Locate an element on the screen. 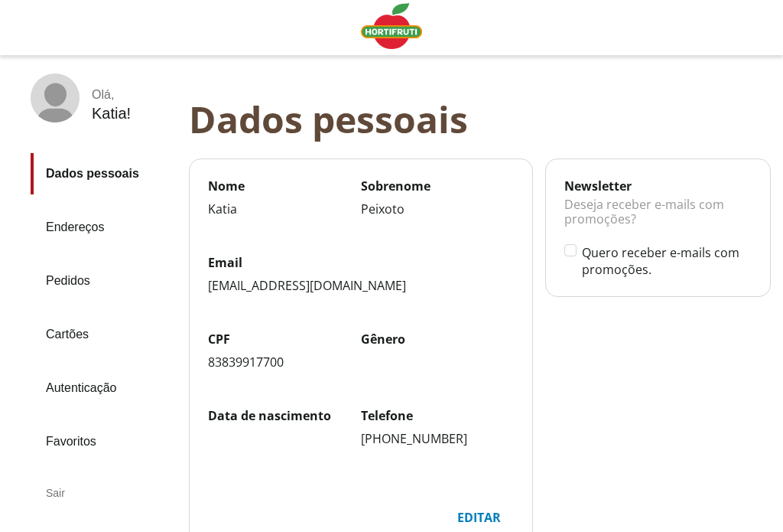 The height and width of the screenshot is (532, 783). a: Dados pessoais is located at coordinates (103, 174).